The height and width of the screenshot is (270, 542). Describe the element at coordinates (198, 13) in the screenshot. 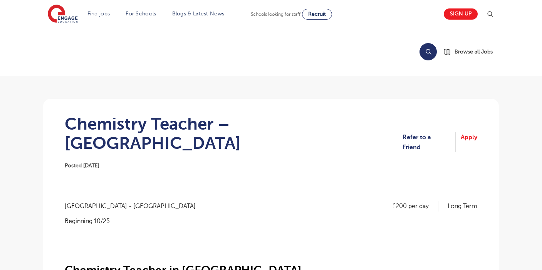

I see `a: Blogs & Latest News` at that location.